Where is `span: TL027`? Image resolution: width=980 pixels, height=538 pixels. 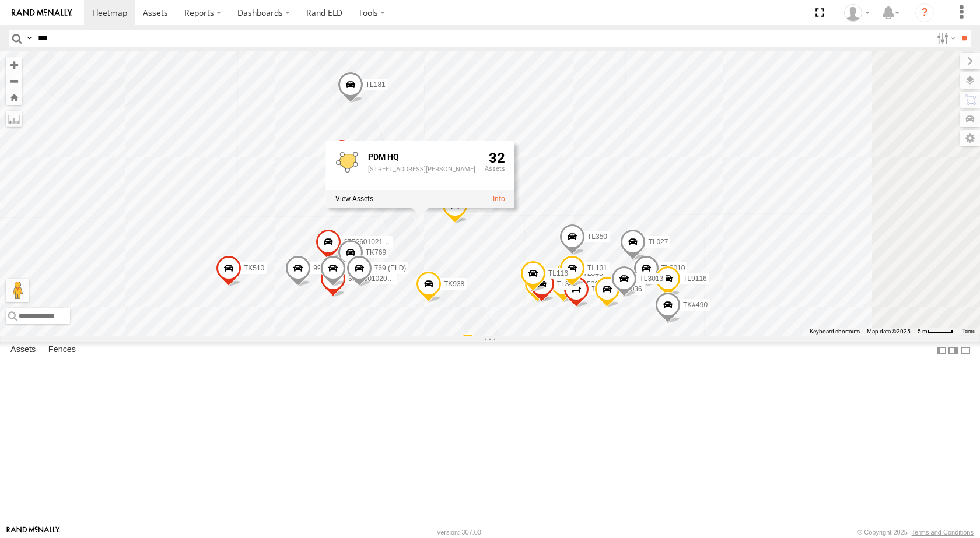 span: TL027 is located at coordinates (658, 242).